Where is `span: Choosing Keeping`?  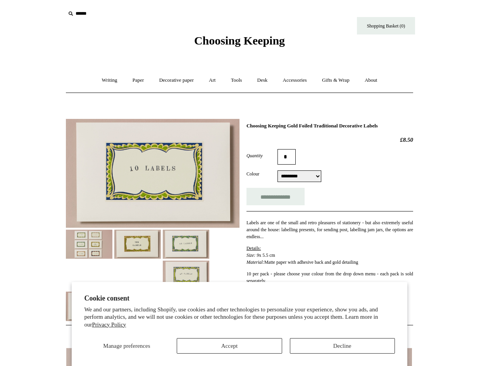 span: Choosing Keeping is located at coordinates (240, 40).